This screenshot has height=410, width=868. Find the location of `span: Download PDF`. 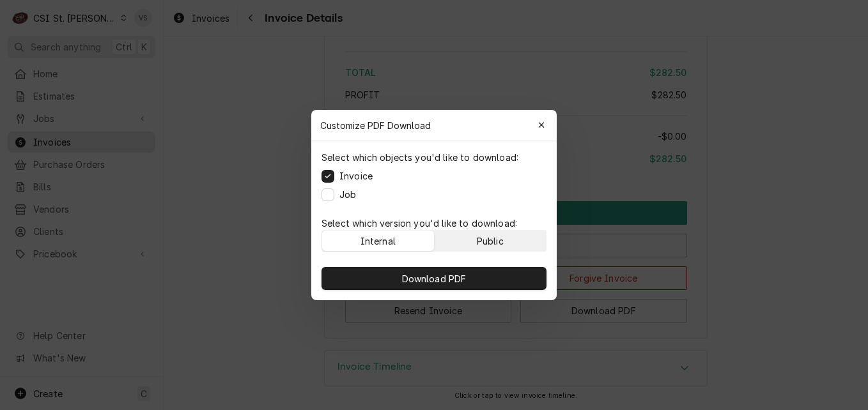

span: Download PDF is located at coordinates (434, 278).